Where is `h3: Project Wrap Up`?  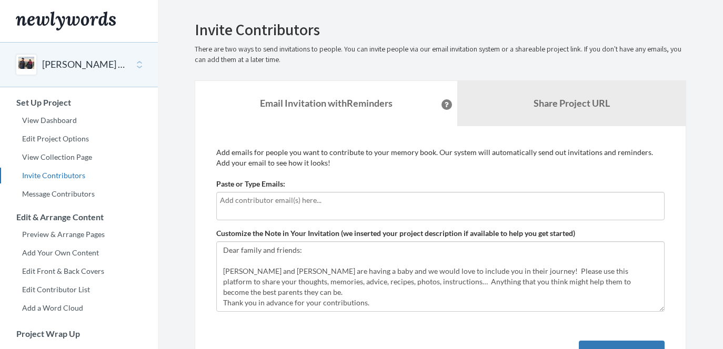 h3: Project Wrap Up is located at coordinates (79, 334).